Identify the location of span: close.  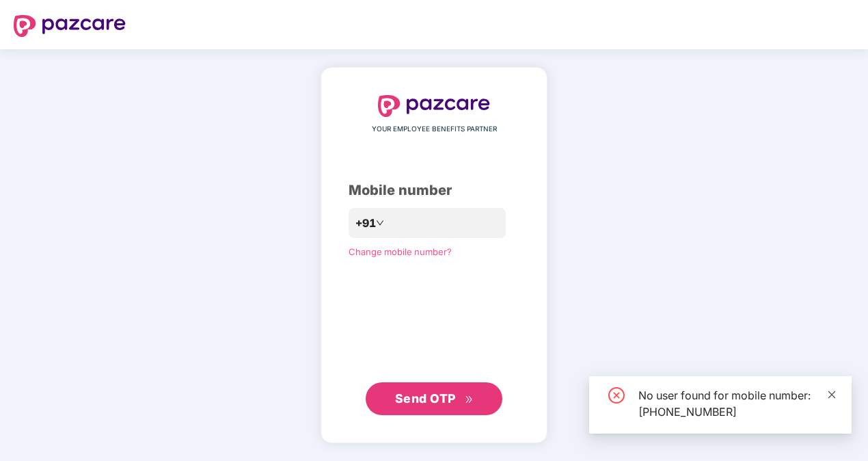
(832, 395).